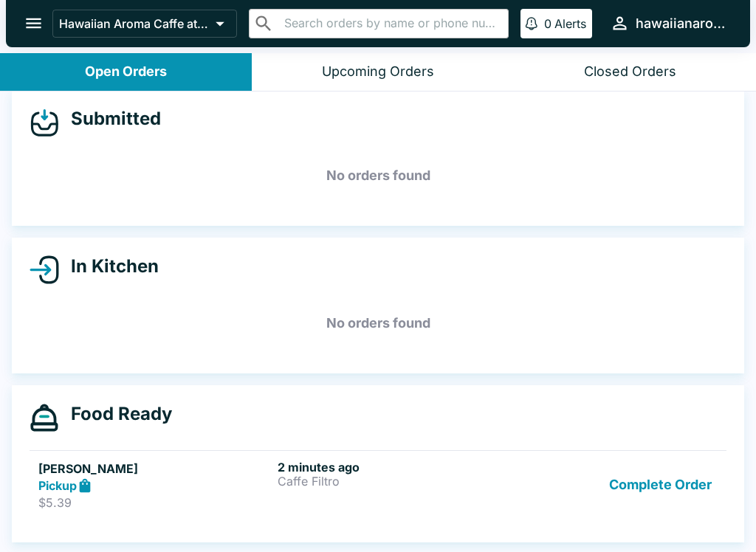 The height and width of the screenshot is (552, 756). What do you see at coordinates (394, 467) in the screenshot?
I see `h6: 2 minutes ago` at bounding box center [394, 467].